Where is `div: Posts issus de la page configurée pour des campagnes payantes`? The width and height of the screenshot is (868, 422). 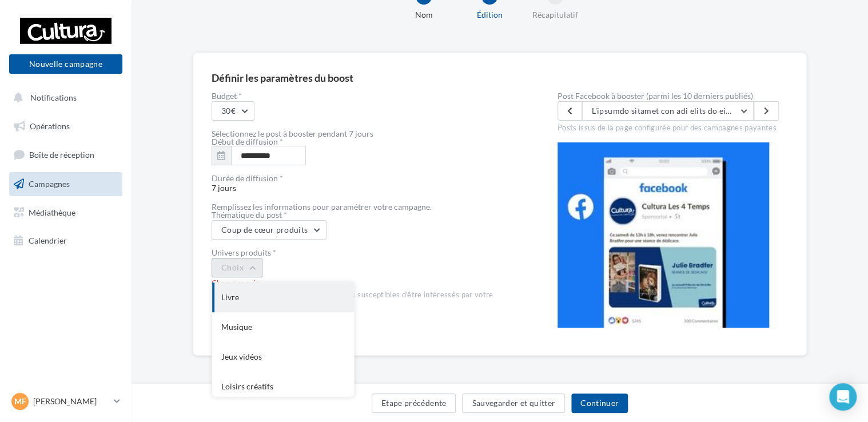
div: Posts issus de la page configurée pour des campagnes payantes is located at coordinates (672, 127).